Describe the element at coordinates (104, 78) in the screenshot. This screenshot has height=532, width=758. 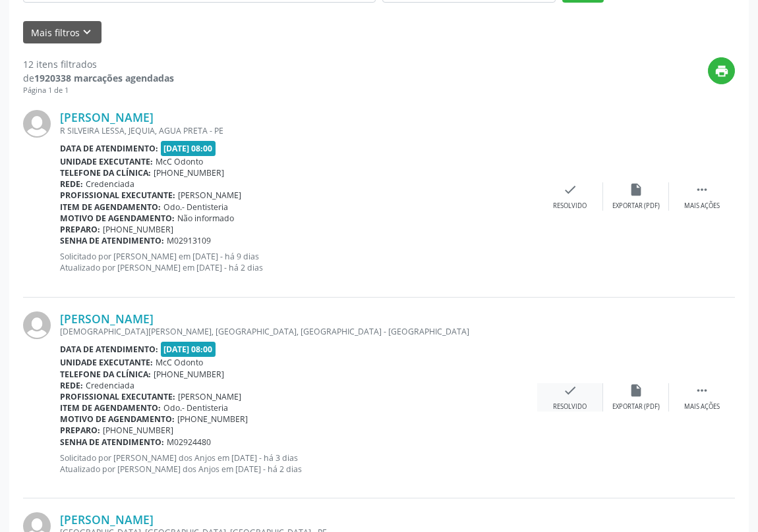
I see `strong: 1920338 marcações agendadas` at that location.